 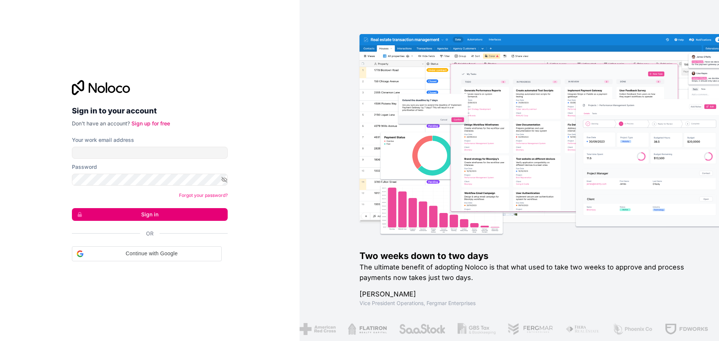 What do you see at coordinates (578, 329) in the screenshot?
I see `img: /assets/fiera-fwj2N5v4.png` at bounding box center [578, 329].